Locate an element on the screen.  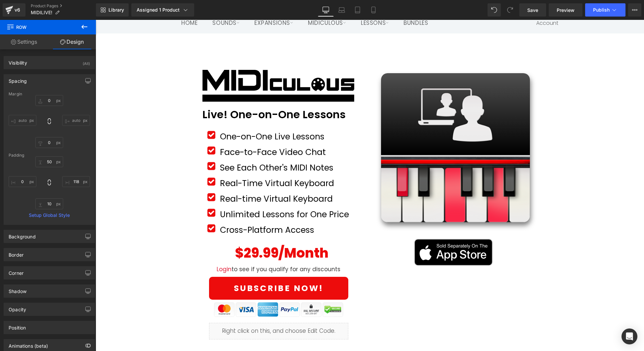
a: Design is located at coordinates (72, 42).